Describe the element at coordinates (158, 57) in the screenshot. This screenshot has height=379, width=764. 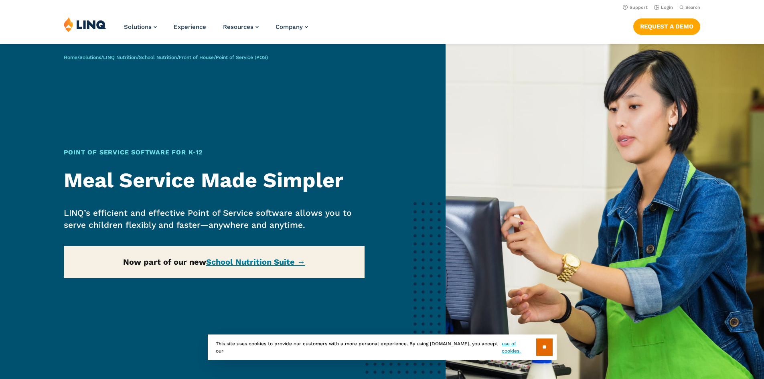
I see `a: School Nutrition` at that location.